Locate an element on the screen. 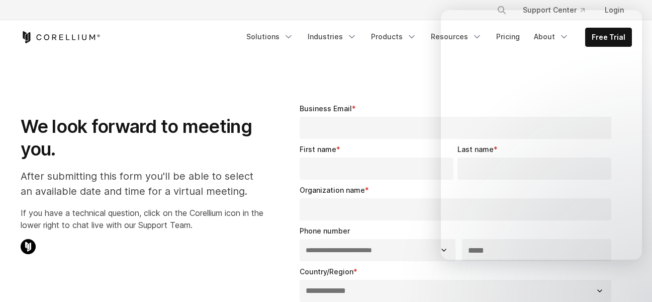 Image resolution: width=652 pixels, height=302 pixels. p: If you have a technical question, click on the Corellium icon in the lower right to chat live wit... is located at coordinates (142, 219).